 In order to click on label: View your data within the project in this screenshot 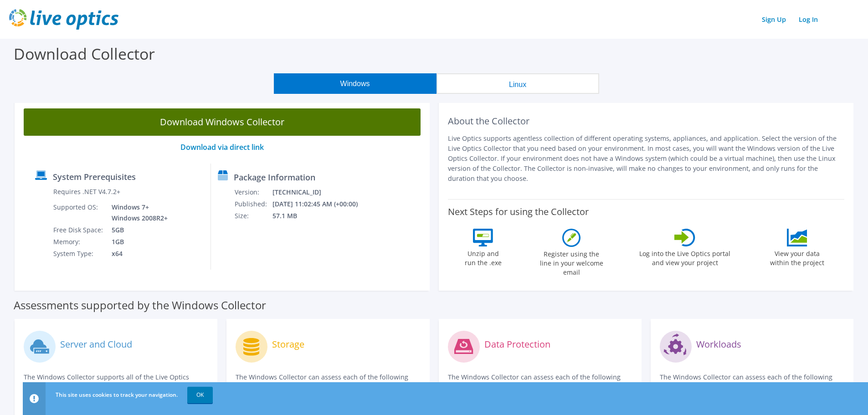, I will do `click(796, 257)`.